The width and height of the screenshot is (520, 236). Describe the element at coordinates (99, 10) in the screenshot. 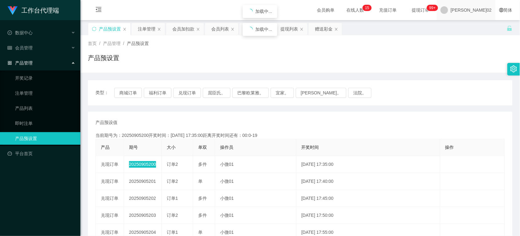

I see `i: 图标： menu-fold` at that location.